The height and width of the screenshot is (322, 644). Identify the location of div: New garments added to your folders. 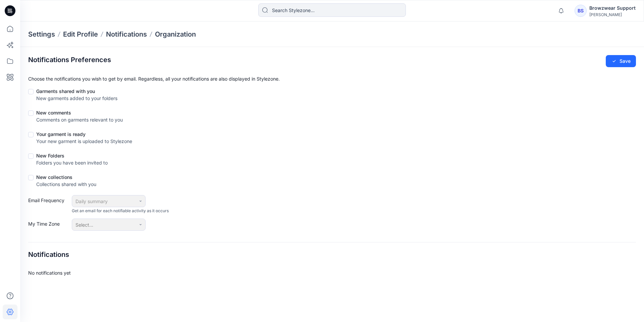
(77, 98).